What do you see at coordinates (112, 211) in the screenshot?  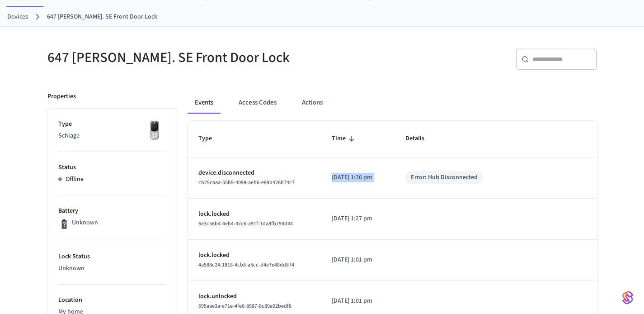 I see `p: Battery` at bounding box center [112, 211].